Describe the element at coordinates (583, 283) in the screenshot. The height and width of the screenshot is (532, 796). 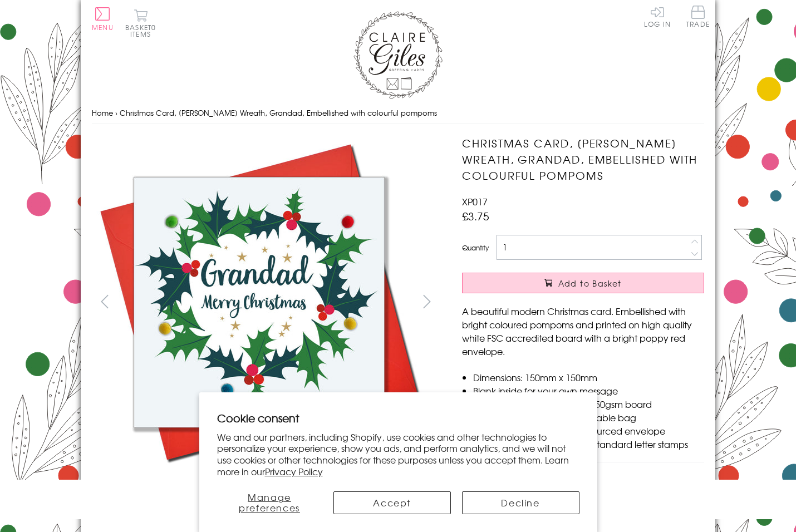
I see `button: Add to Basket` at that location.